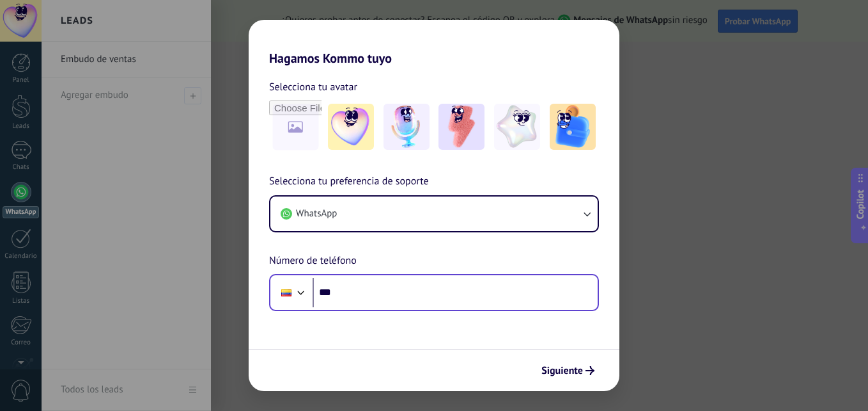 The image size is (868, 411). What do you see at coordinates (434, 214) in the screenshot?
I see `button: WhatsApp` at bounding box center [434, 214].